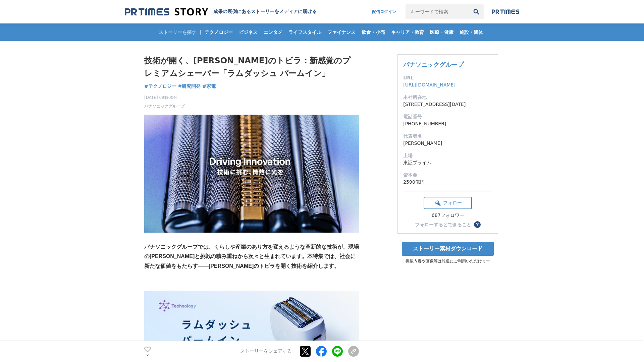  What do you see at coordinates (506, 12) in the screenshot?
I see `img: prtimes` at bounding box center [506, 12].